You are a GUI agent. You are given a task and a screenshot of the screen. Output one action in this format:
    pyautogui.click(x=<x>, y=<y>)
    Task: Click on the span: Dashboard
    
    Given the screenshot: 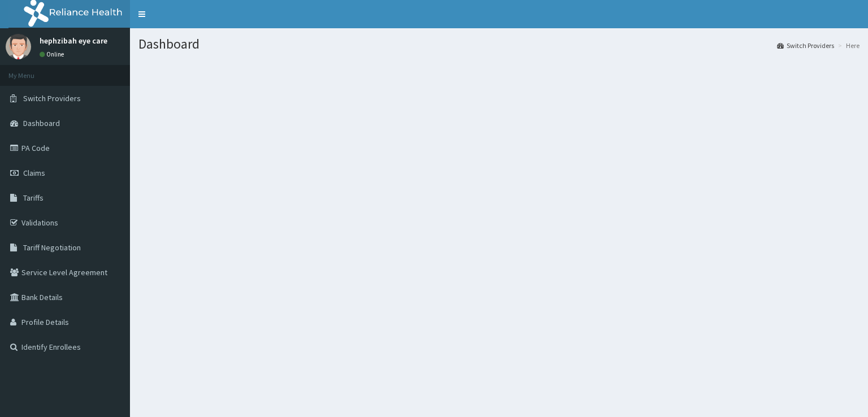 What is the action you would take?
    pyautogui.click(x=41, y=123)
    